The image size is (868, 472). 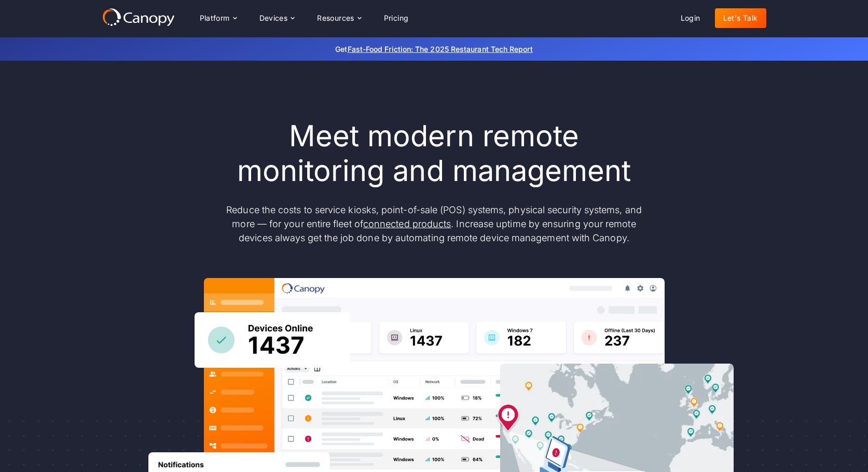 What do you see at coordinates (407, 223) in the screenshot?
I see `a: connected products` at bounding box center [407, 223].